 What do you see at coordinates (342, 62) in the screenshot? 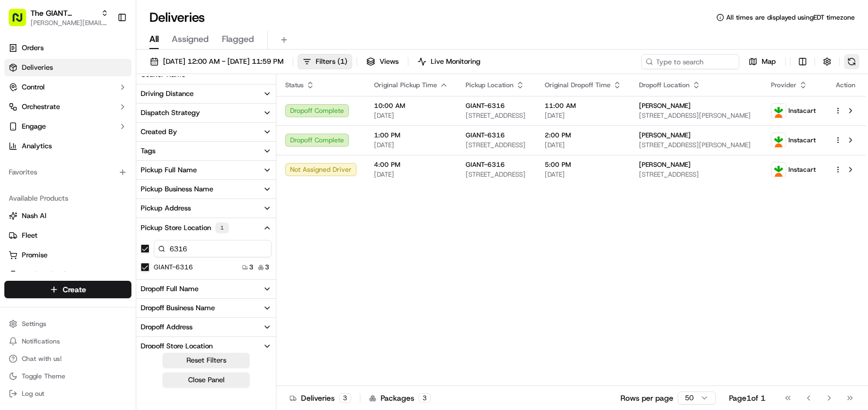
I see `span: ( 1 )` at bounding box center [342, 62].